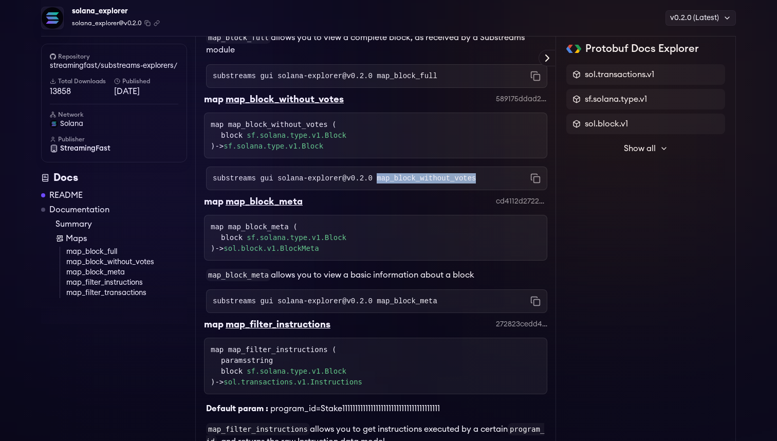 The width and height of the screenshot is (777, 441). What do you see at coordinates (574, 49) in the screenshot?
I see `img: Protobuf` at bounding box center [574, 49].